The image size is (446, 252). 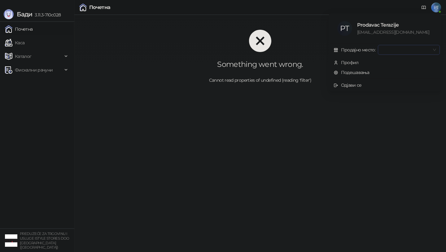 What do you see at coordinates (358, 50) in the screenshot?
I see `div: Продајно место:` at bounding box center [358, 50].